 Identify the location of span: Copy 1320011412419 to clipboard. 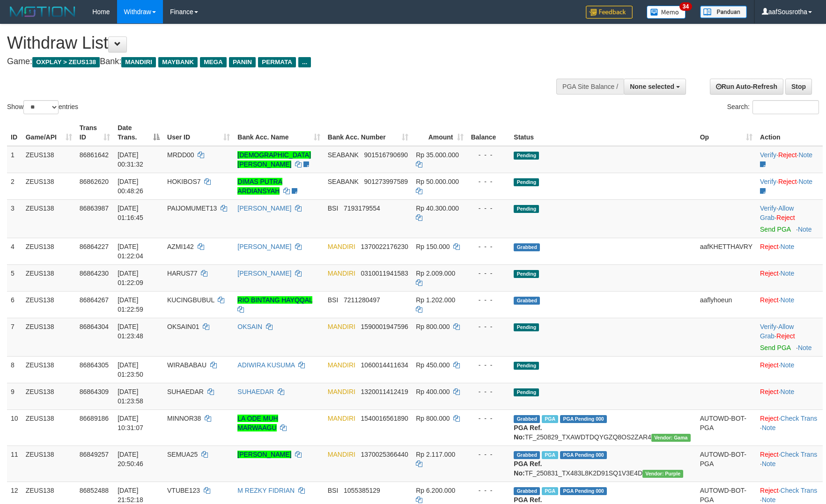
(385, 392).